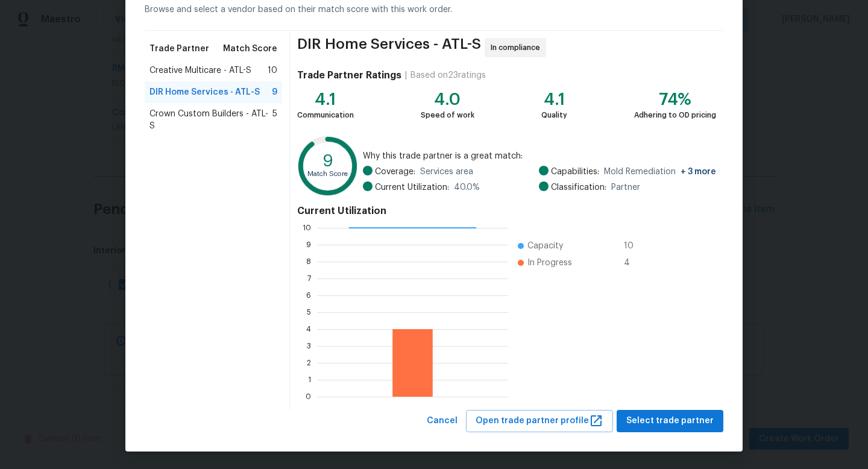 Image resolution: width=868 pixels, height=469 pixels. I want to click on text: Match Score, so click(327, 173).